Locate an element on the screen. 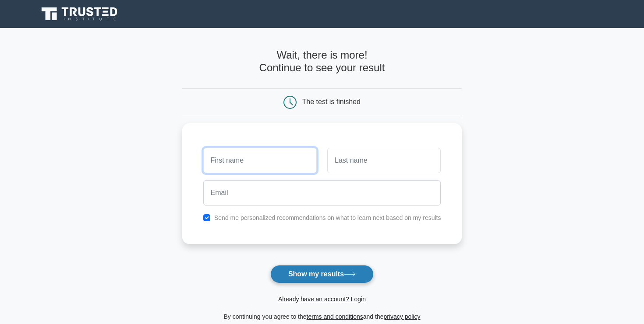  input: First name is located at coordinates (260, 161).